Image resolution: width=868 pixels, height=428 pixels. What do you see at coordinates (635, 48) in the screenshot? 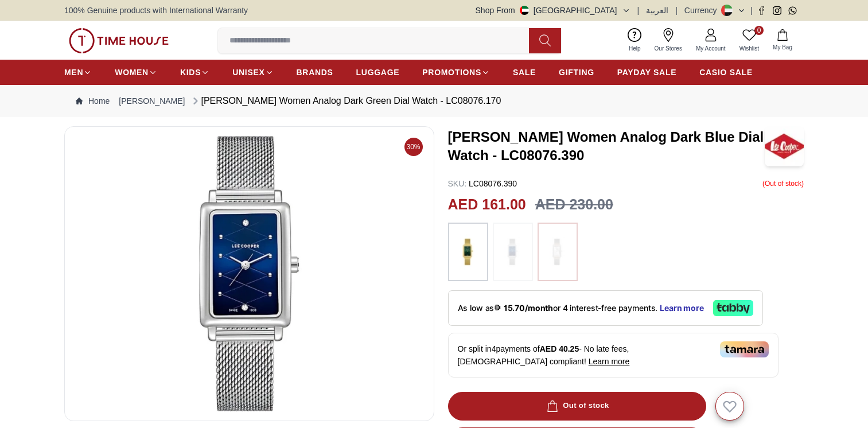
I see `span: Help` at bounding box center [635, 48].